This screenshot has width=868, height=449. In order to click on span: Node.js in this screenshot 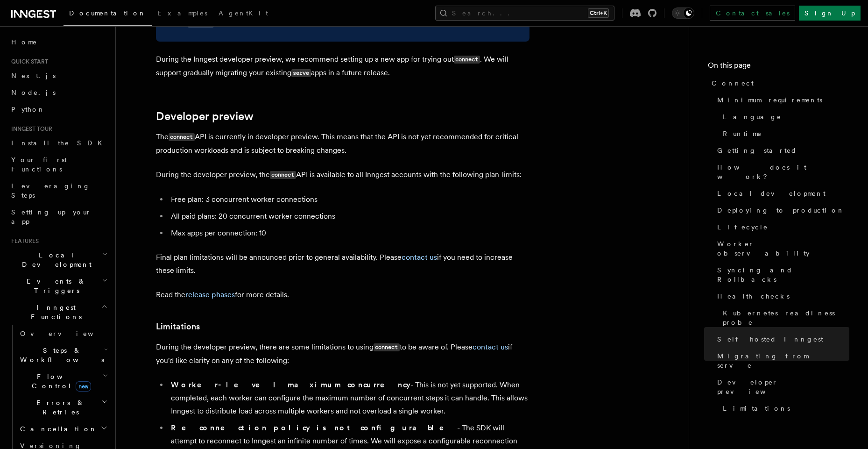, I will do `click(33, 93)`.